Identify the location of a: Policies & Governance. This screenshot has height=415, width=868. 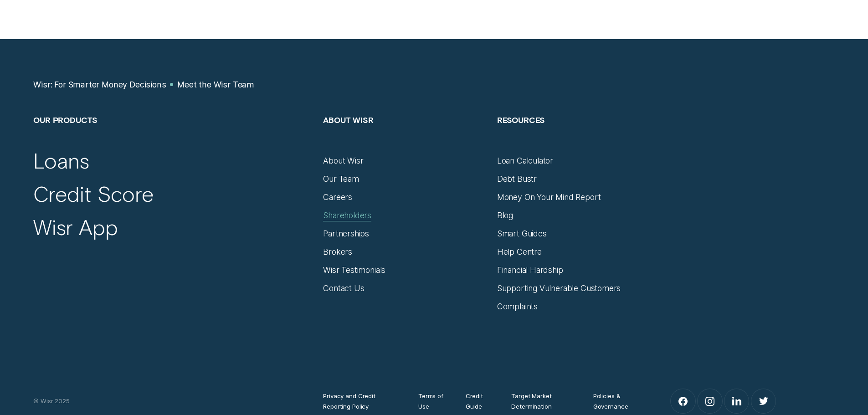
(618, 401).